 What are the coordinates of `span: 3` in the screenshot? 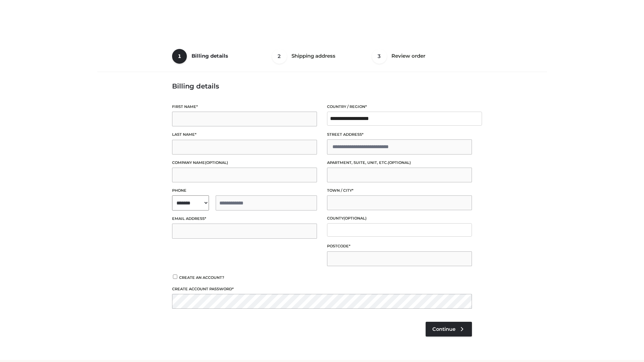 It's located at (379, 56).